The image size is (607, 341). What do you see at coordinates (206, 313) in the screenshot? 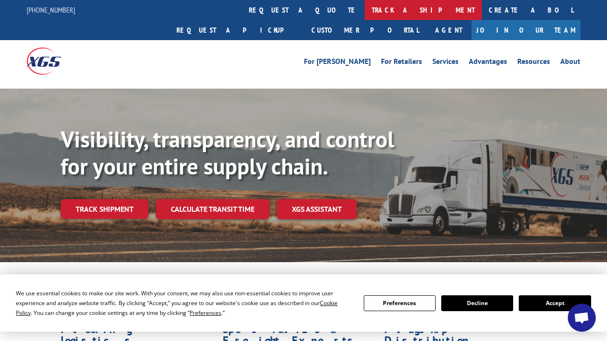
I see `span: Preferences` at bounding box center [206, 313].